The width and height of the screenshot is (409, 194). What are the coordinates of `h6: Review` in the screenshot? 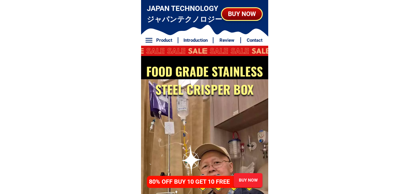 It's located at (227, 40).